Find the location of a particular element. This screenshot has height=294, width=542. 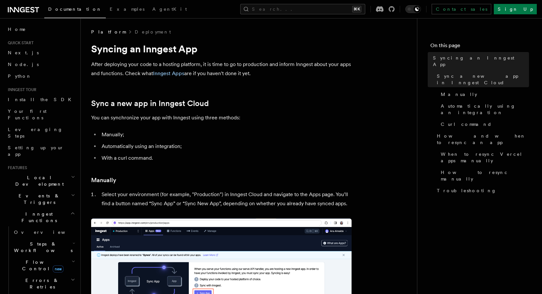

span: AgentKit is located at coordinates (170, 9).